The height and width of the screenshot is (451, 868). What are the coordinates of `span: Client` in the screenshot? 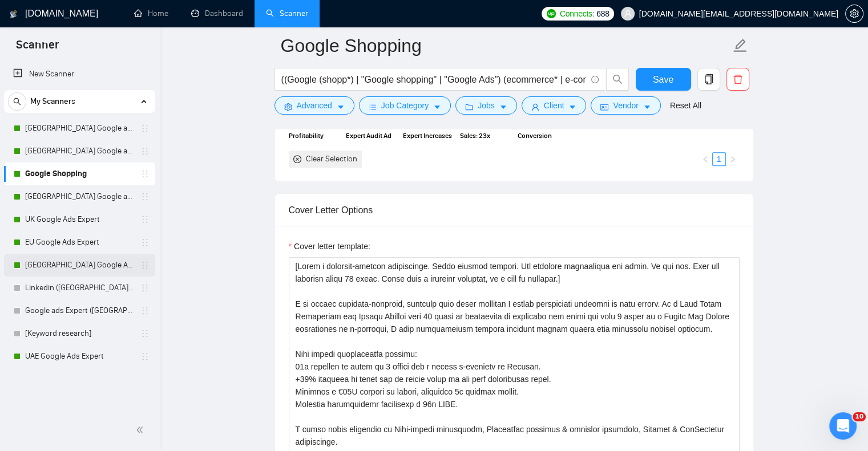 It's located at (554, 105).